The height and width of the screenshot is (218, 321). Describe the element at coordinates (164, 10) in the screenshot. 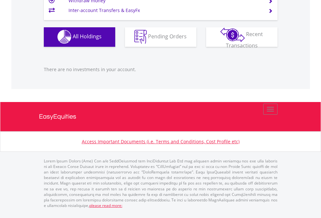

I see `td: Inter-account Transfers & EasyFx` at that location.